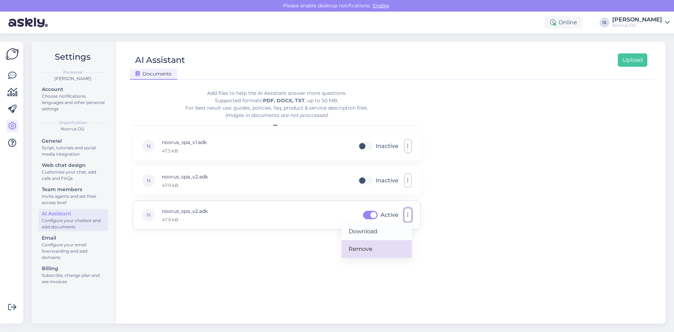 This screenshot has width=674, height=332. I want to click on a: AI AssistantConfigure your chatbot and add documents, so click(73, 220).